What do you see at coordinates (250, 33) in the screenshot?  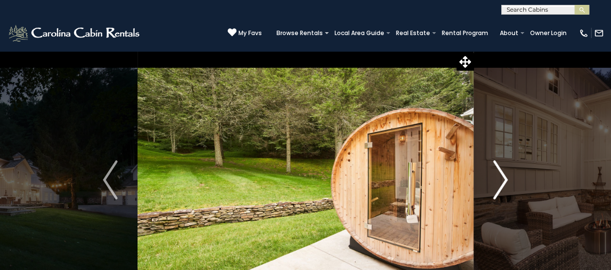 I see `span: My Favs` at bounding box center [250, 33].